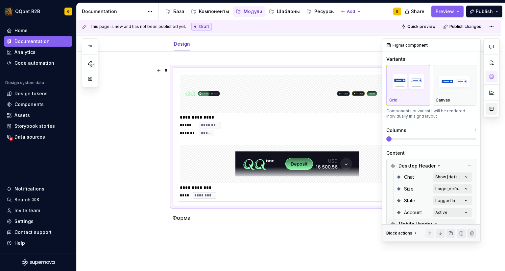  What do you see at coordinates (249, 12) in the screenshot?
I see `a: Модули` at bounding box center [249, 12].